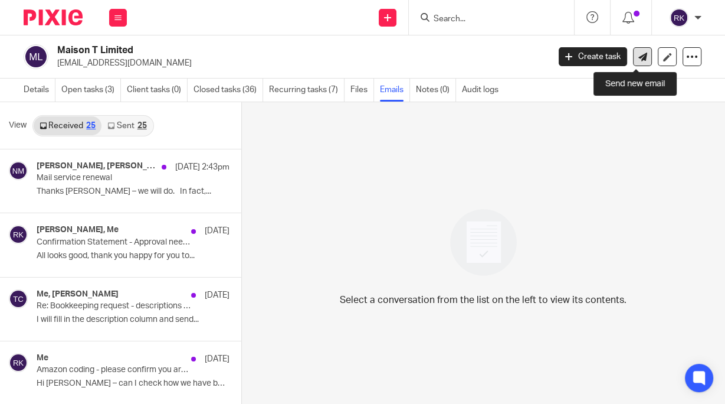 Image resolution: width=725 pixels, height=404 pixels. Describe the element at coordinates (113, 242) in the screenshot. I see `p: Confirmation Statement - Approval needed` at that location.